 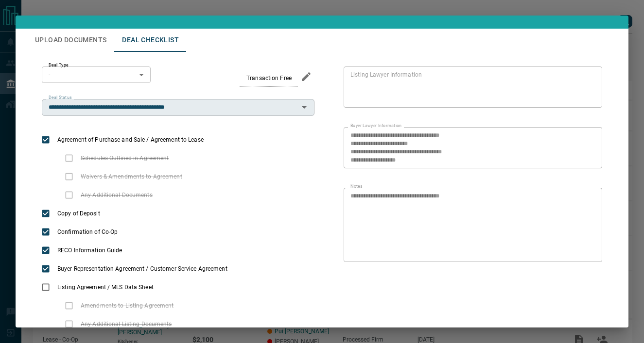 What do you see at coordinates (306, 77) in the screenshot?
I see `button: edit` at bounding box center [306, 77].